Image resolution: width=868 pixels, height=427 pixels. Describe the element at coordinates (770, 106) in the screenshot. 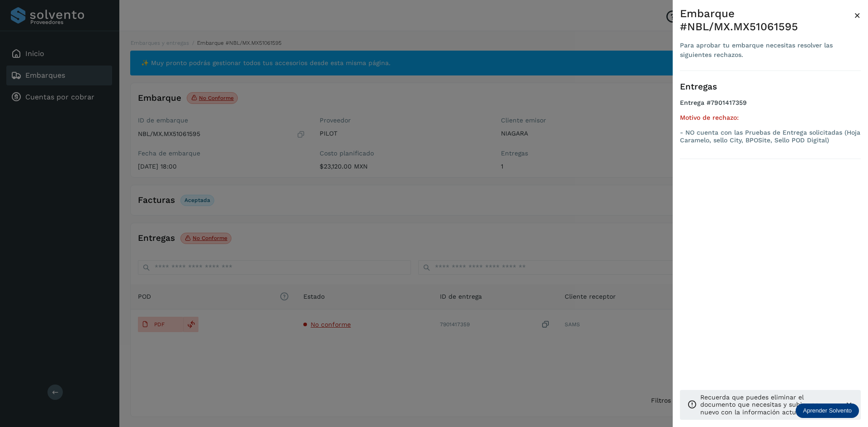

I see `h4: Entrega #7901417359` at that location.